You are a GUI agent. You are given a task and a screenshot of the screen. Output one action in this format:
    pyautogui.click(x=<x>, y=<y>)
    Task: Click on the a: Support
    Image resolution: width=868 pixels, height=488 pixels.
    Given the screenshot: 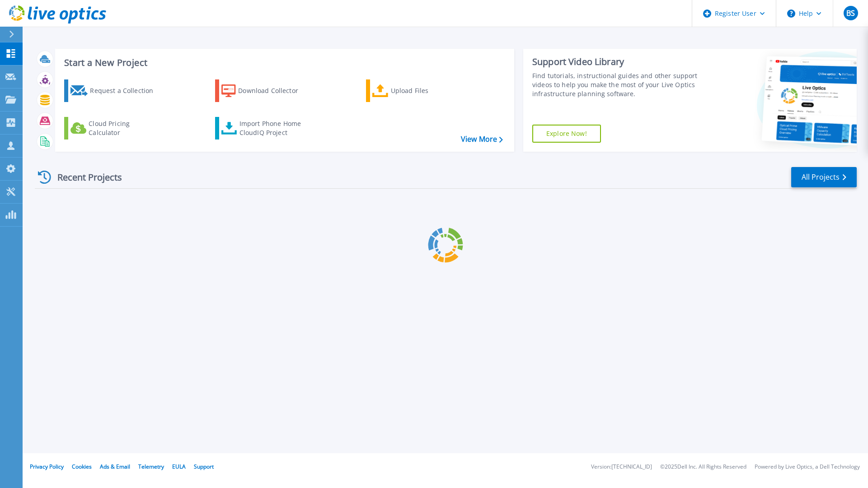 What is the action you would take?
    pyautogui.click(x=204, y=467)
    